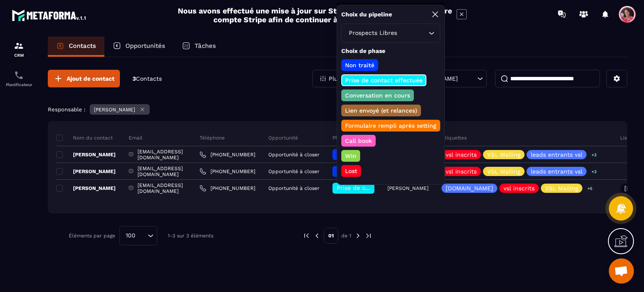 This screenshot has width=644, height=292. What do you see at coordinates (622, 271) in the screenshot?
I see `a: Ouvrir le chat` at bounding box center [622, 271].